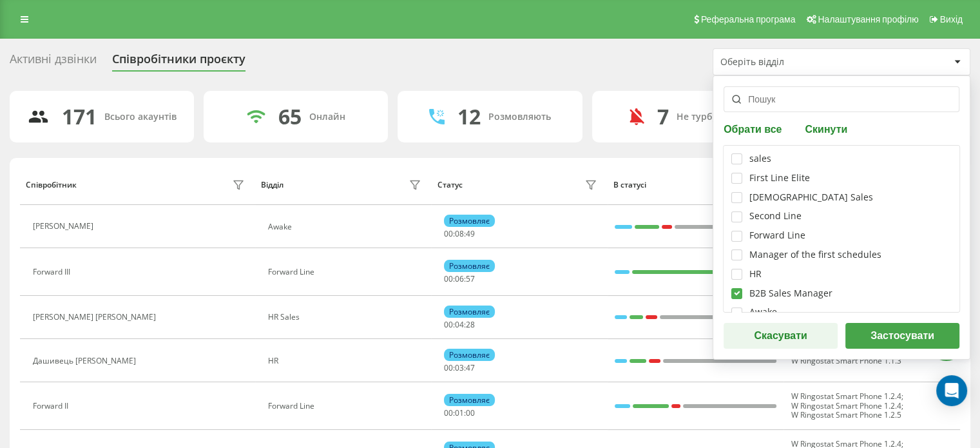 The height and width of the screenshot is (448, 980). What do you see at coordinates (471, 234) in the screenshot?
I see `span: 49` at bounding box center [471, 234].